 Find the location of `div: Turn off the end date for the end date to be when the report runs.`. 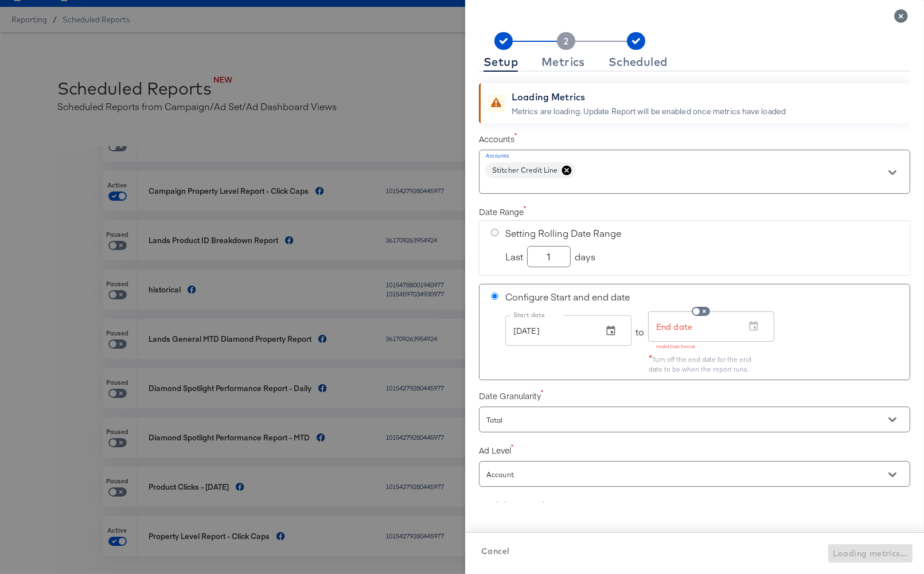

div: Turn off the end date for the end date to be when the report runs. is located at coordinates (707, 362).